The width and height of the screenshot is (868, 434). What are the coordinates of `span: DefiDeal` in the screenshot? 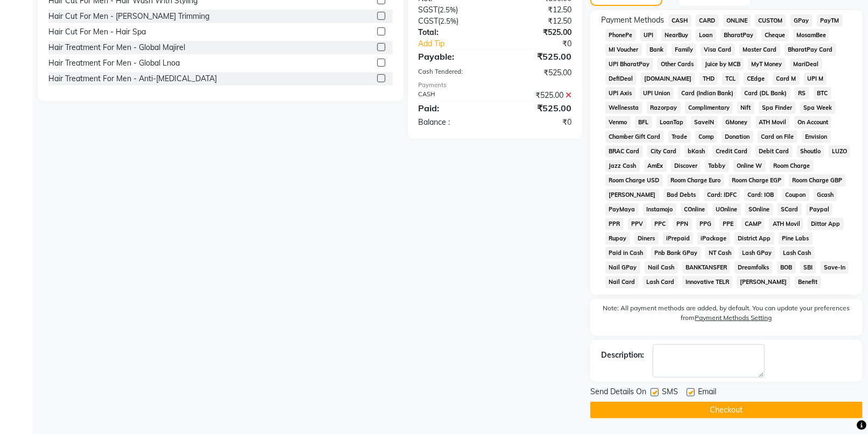 It's located at (621, 79).